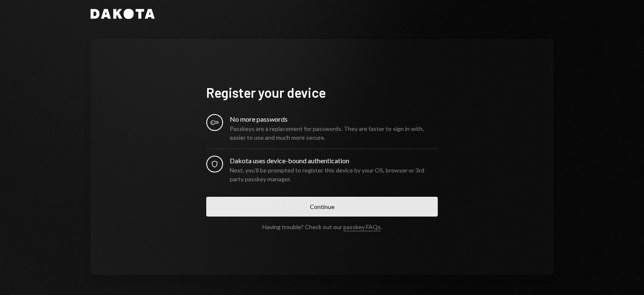 The image size is (644, 295). Describe the element at coordinates (333, 161) in the screenshot. I see `div: Dakota uses device-bound authentication` at that location.